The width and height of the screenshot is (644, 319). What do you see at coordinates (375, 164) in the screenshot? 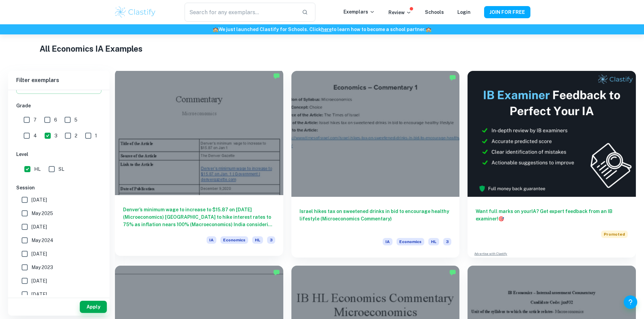
I see `a: Israel hikes tax on sweetened drinks in bid to encourage healthy lifestyle (Microeconomics Commen...` at bounding box center [375, 164].